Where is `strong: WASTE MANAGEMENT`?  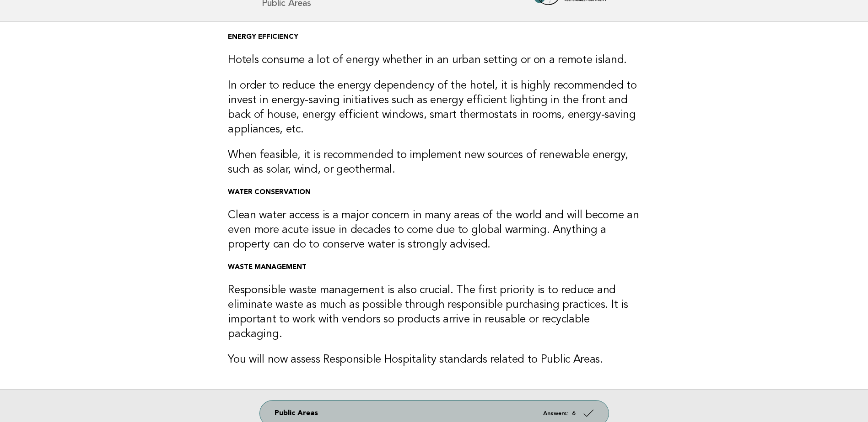 strong: WASTE MANAGEMENT is located at coordinates (268, 267).